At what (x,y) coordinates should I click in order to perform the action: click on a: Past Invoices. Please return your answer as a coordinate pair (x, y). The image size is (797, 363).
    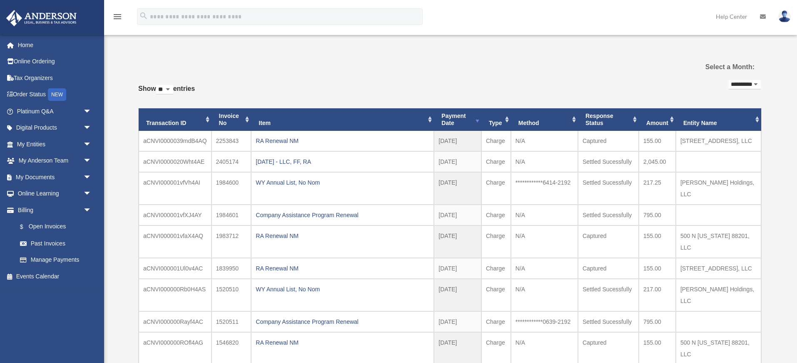
    Looking at the image, I should click on (56, 243).